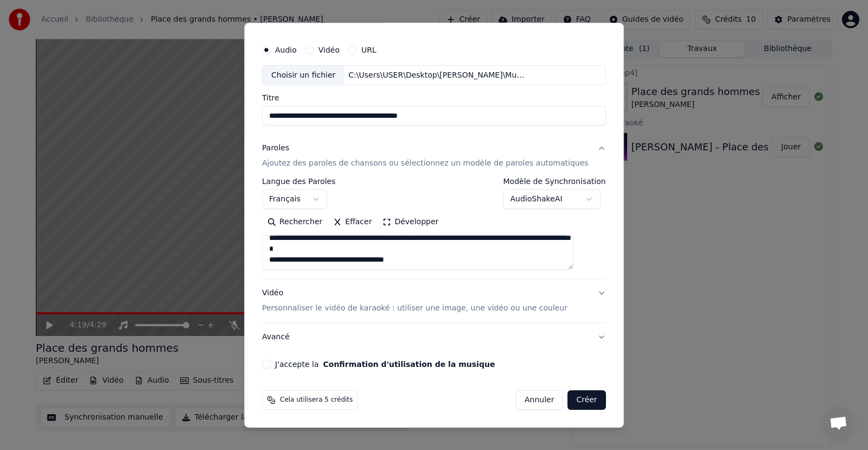 The width and height of the screenshot is (868, 450). Describe the element at coordinates (299, 181) in the screenshot. I see `label: Langue des Paroles` at that location.